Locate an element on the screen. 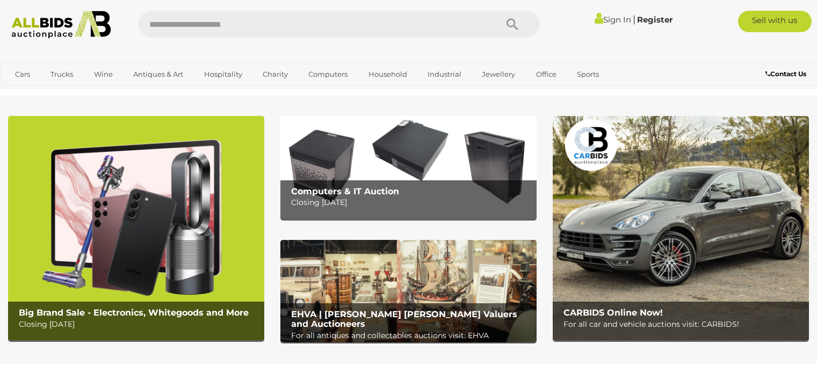 This screenshot has width=817, height=373. a: Jewellery is located at coordinates (498, 74).